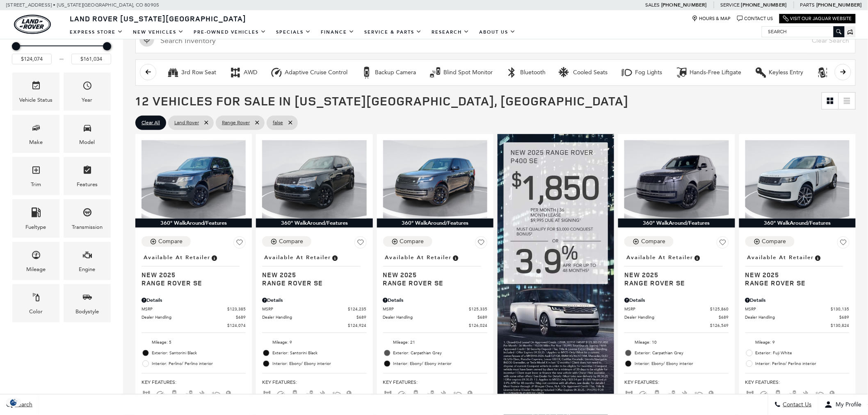 The height and width of the screenshot is (415, 868). What do you see at coordinates (148, 72) in the screenshot?
I see `button: scroll left` at bounding box center [148, 72].